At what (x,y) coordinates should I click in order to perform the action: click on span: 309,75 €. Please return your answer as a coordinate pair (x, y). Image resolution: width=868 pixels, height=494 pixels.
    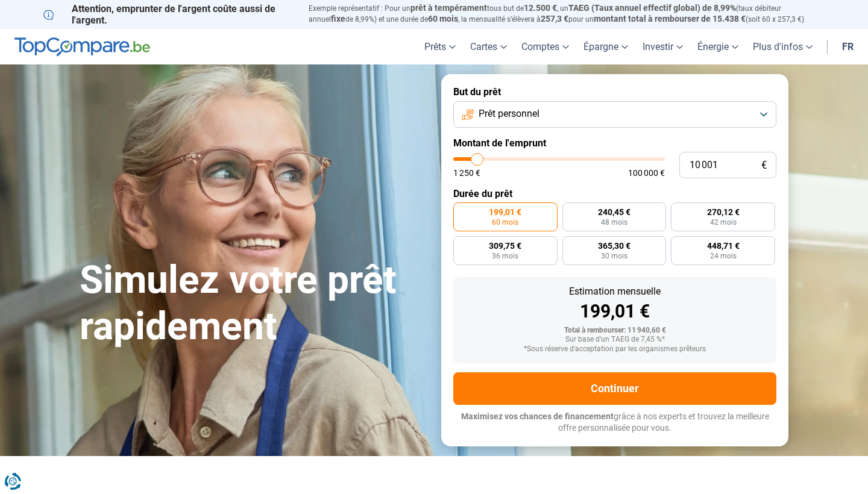
    Looking at the image, I should click on (505, 246).